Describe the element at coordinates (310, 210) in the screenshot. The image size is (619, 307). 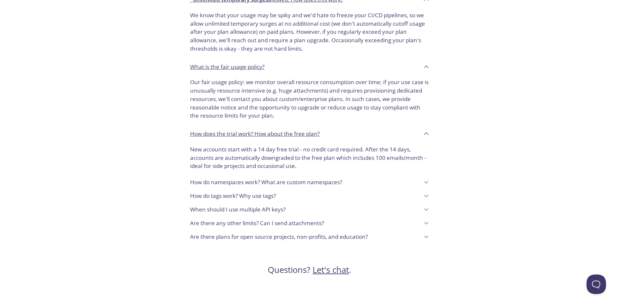
I see `div: When should I use multiple API keys?` at that location.